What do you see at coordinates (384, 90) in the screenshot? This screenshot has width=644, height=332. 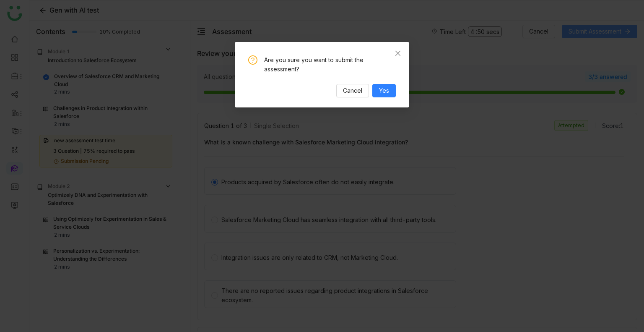 I see `button: Yes` at bounding box center [384, 90].